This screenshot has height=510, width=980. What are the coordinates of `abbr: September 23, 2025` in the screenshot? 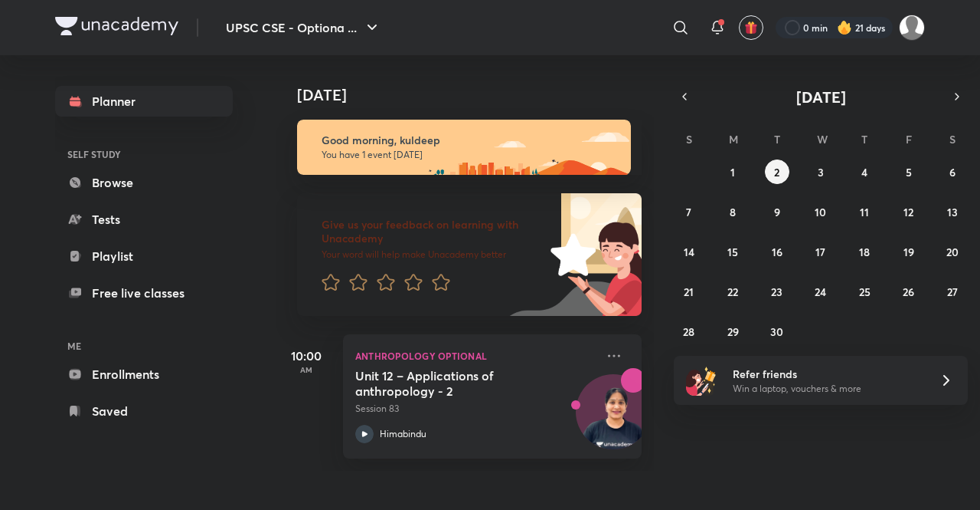 It's located at (777, 291).